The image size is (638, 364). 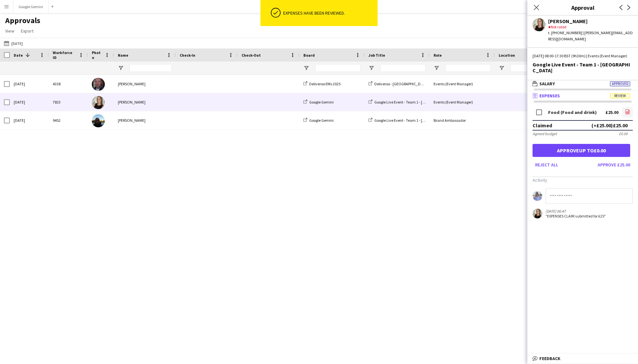 I want to click on span: Review, so click(x=620, y=96).